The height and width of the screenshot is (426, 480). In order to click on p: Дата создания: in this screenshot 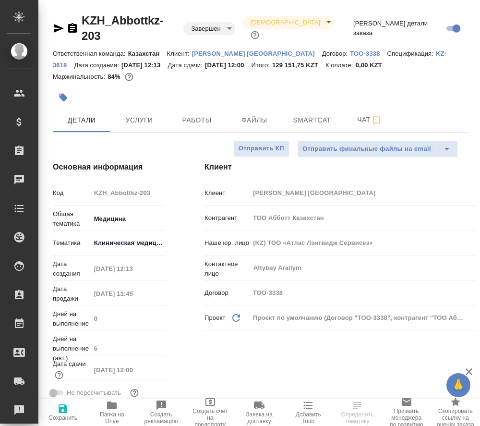, I will do `click(97, 65)`.